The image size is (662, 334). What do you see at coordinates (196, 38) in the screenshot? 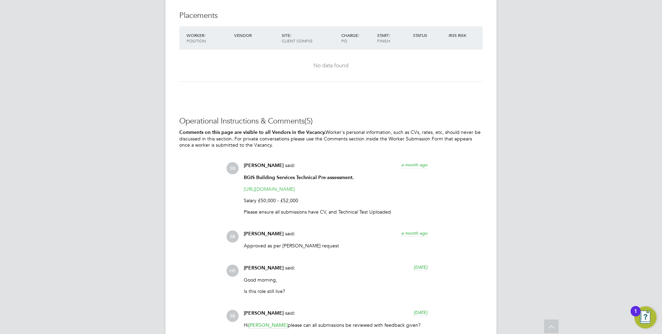
I see `span: / Position` at bounding box center [196, 38].